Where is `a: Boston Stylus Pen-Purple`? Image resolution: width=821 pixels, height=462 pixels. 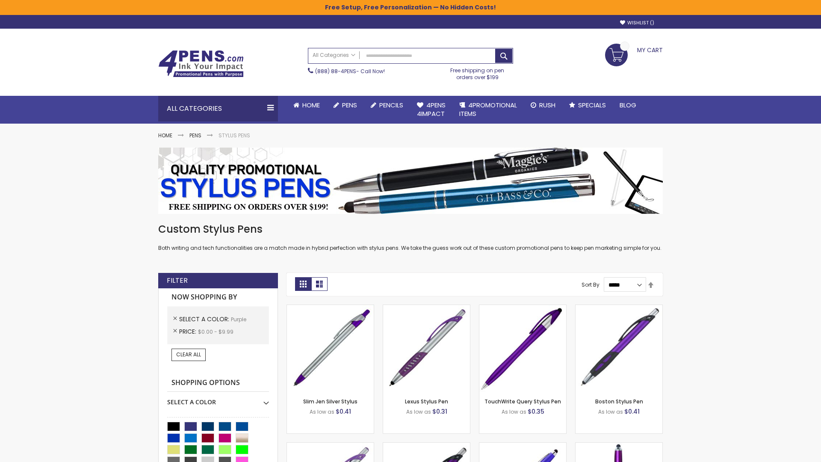
a: Boston Stylus Pen-Purple is located at coordinates (618, 308).